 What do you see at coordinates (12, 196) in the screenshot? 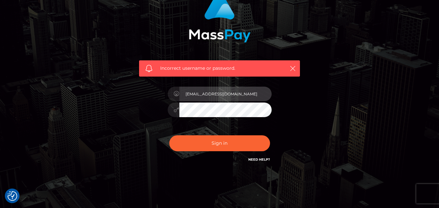
I see `img: Revisit consent button` at bounding box center [12, 196].